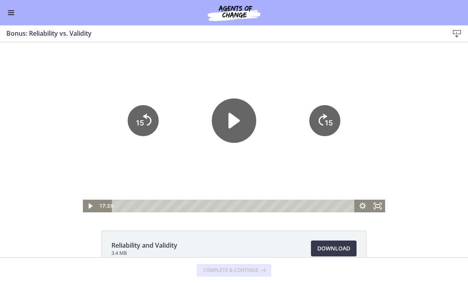 Image resolution: width=468 pixels, height=283 pixels. I want to click on span: Reliability and Validity, so click(144, 245).